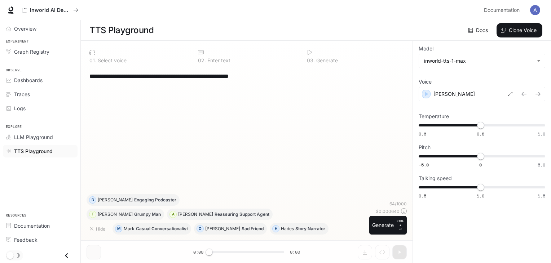  Describe the element at coordinates (162, 229) in the screenshot. I see `p: Casual Conversationalist` at that location.